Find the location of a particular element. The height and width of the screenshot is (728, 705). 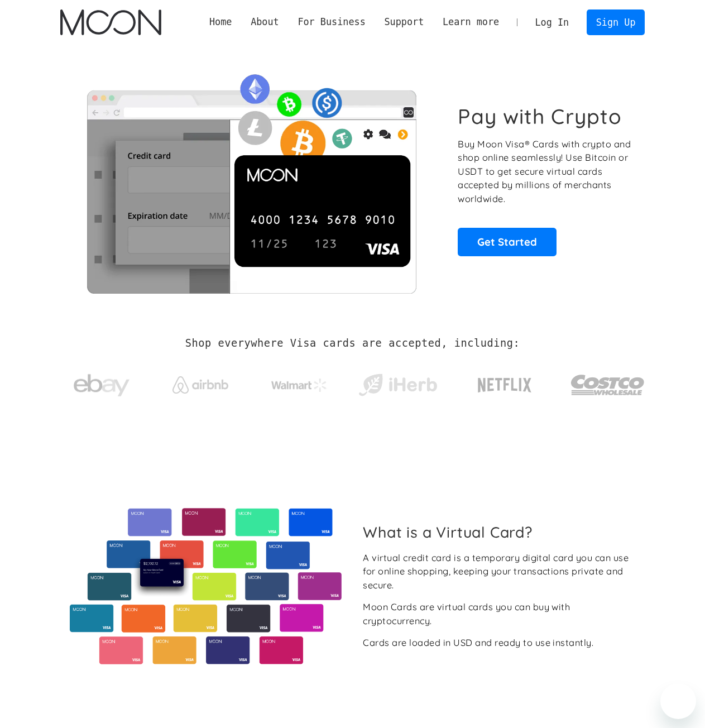

img: Moon Cards let you spend your crypto anywhere Visa is accepted. is located at coordinates (251, 180).